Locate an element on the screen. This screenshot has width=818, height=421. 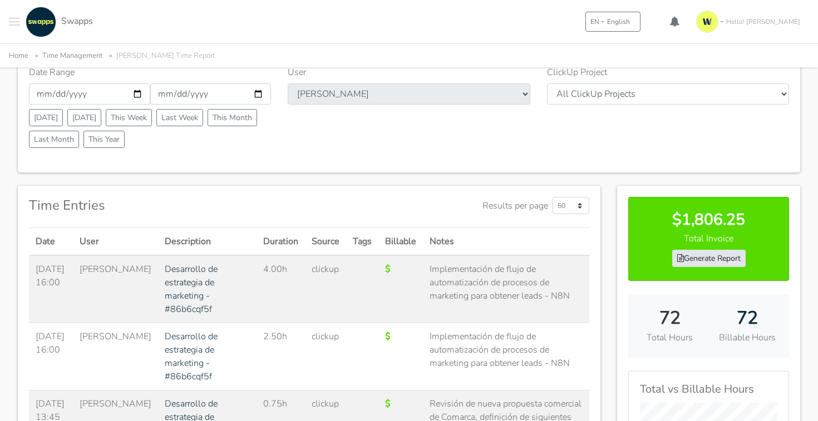
th: User is located at coordinates (115, 242).